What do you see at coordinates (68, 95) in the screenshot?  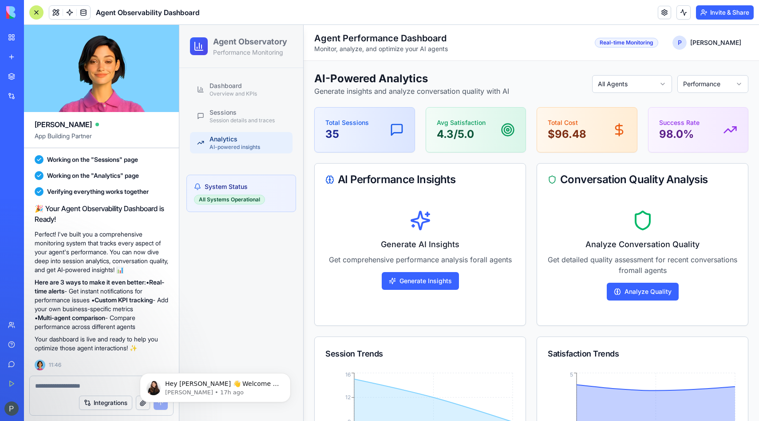 I see `div: Session details and traces` at bounding box center [68, 95].